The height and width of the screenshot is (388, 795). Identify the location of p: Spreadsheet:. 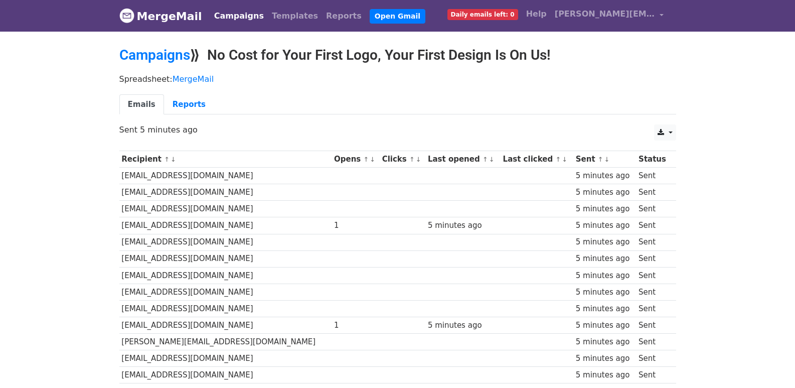
(398, 79).